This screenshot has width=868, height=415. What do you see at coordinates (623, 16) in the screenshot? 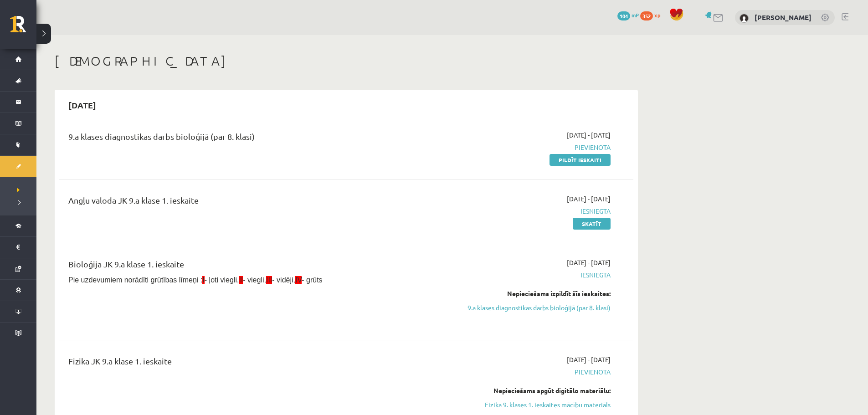
I see `span: 104` at bounding box center [623, 16].